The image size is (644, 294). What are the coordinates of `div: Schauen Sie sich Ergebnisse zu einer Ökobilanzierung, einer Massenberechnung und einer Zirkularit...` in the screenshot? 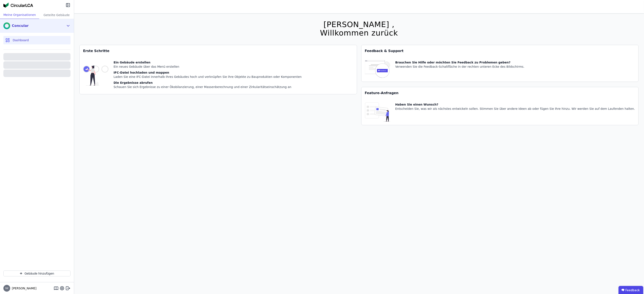 It's located at (208, 87).